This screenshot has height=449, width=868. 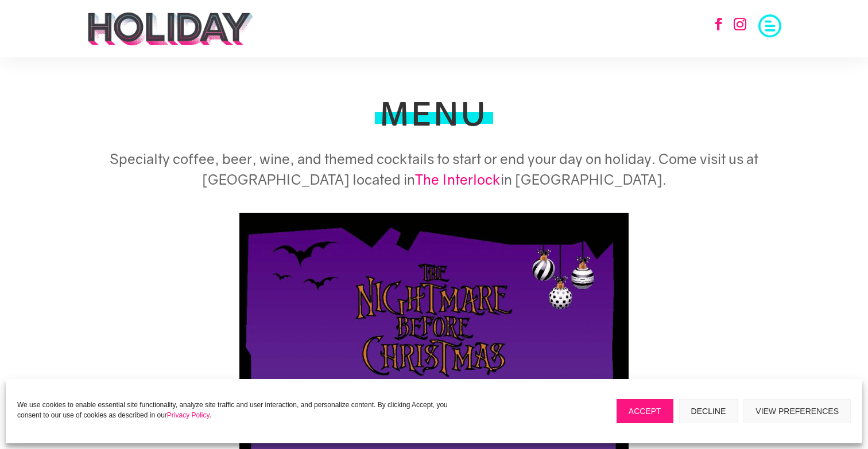 I want to click on p: We use cookies to enable essential site functionality, analyze site traffic and user interaction,..., so click(x=237, y=410).